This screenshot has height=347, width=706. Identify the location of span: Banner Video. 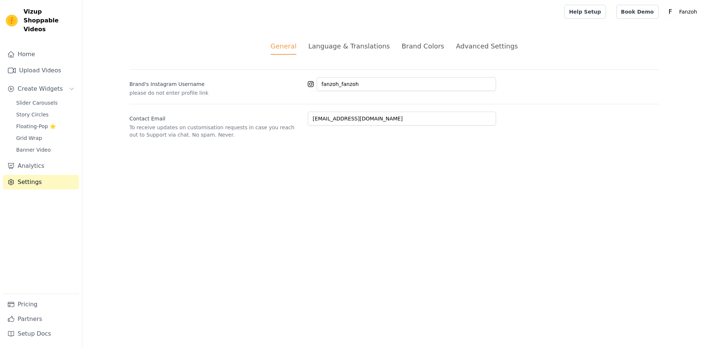
(33, 150).